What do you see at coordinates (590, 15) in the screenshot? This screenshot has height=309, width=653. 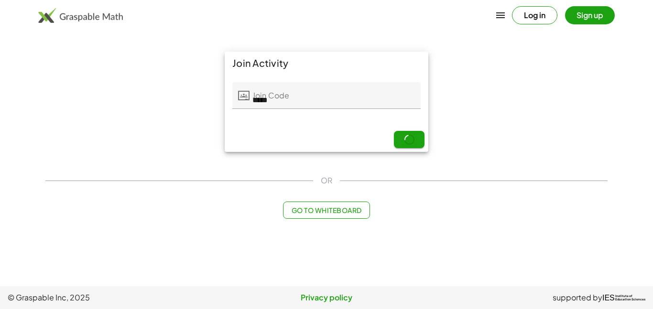 I see `button: Sign up` at bounding box center [590, 15].